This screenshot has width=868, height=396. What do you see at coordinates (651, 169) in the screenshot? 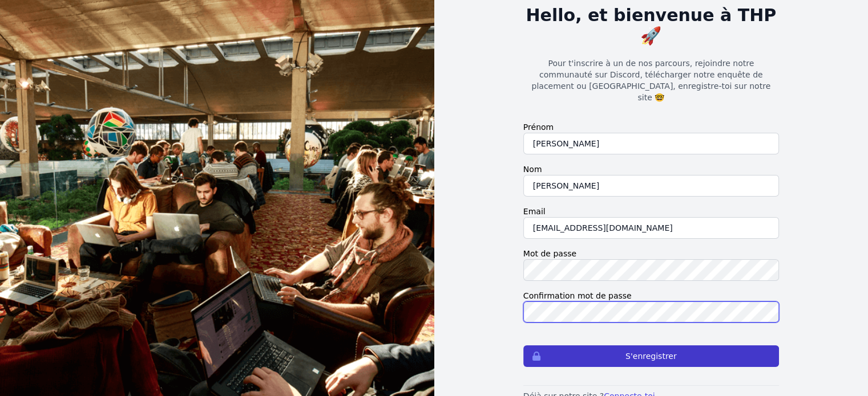
I see `label: Nom` at bounding box center [651, 169].